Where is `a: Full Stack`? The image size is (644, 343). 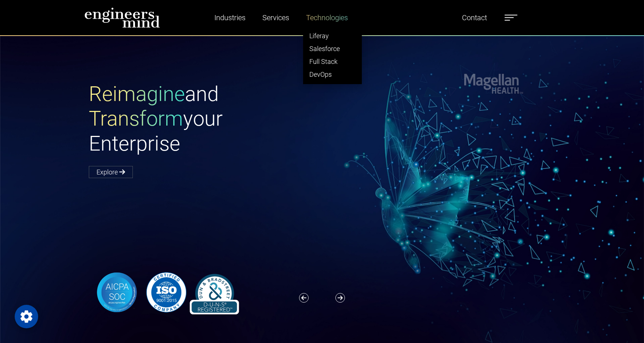
a: Full Stack is located at coordinates (332, 61).